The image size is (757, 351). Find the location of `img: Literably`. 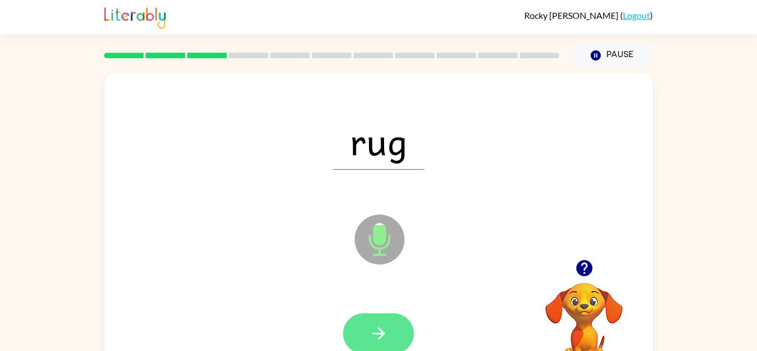

img: Literably is located at coordinates (135, 17).